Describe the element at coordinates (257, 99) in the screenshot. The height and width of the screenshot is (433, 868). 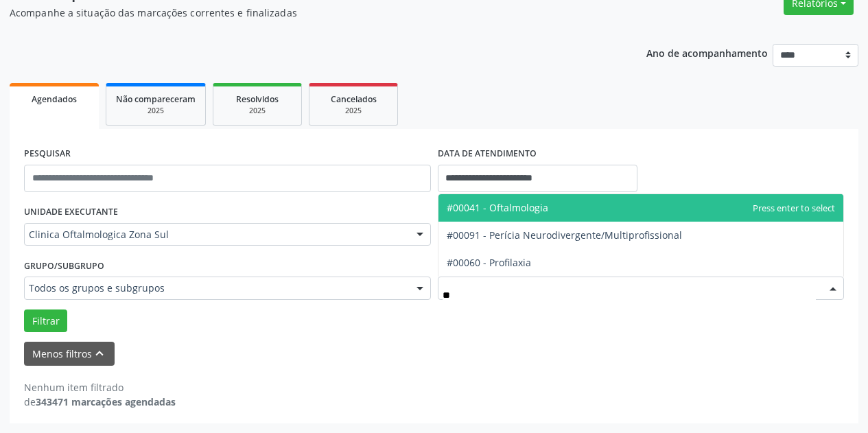
I see `span: Resolvidos` at that location.